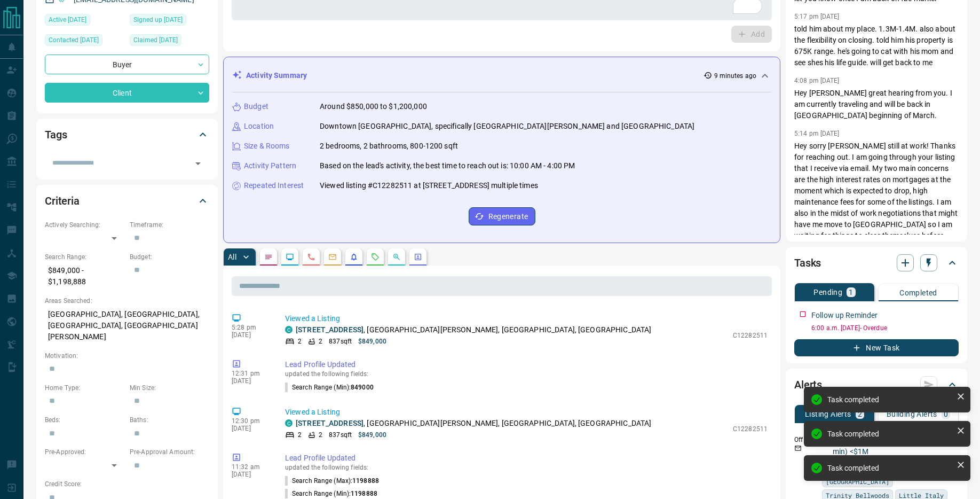 The image size is (980, 499). I want to click on p: Off, so click(805, 440).